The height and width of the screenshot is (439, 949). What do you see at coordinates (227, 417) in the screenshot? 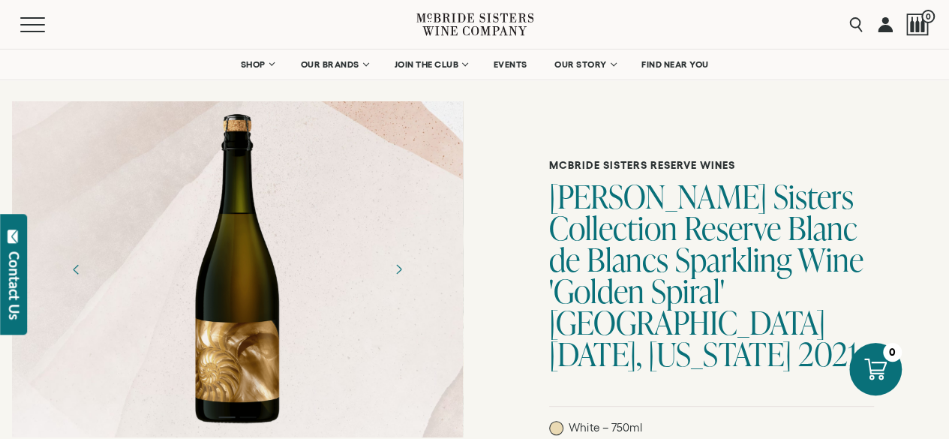
I see `li: Page dot 1` at bounding box center [227, 417].